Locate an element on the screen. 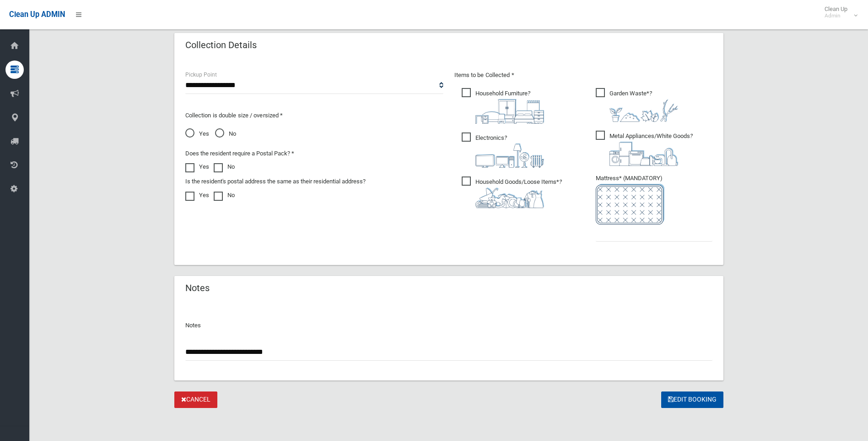 Image resolution: width=868 pixels, height=441 pixels. span: Clean Up is located at coordinates (839, 12).